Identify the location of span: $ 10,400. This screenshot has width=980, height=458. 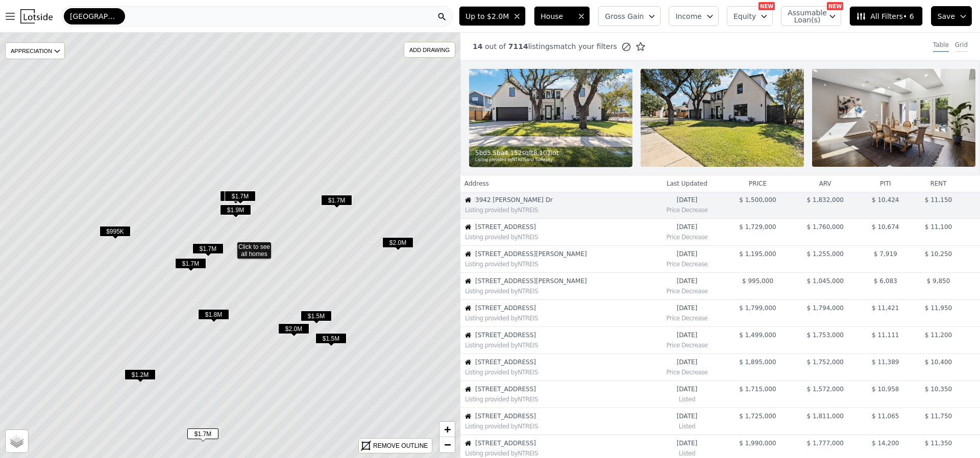
(938, 362).